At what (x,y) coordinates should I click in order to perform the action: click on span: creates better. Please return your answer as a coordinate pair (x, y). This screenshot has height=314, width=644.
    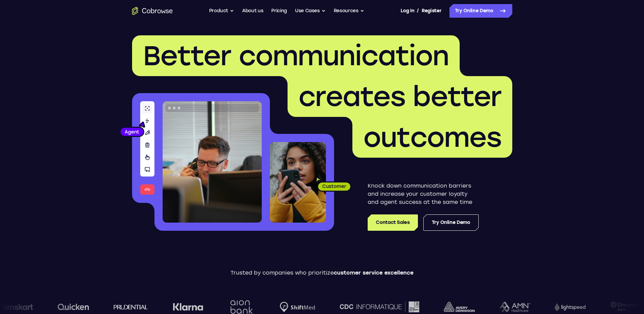
    Looking at the image, I should click on (400, 96).